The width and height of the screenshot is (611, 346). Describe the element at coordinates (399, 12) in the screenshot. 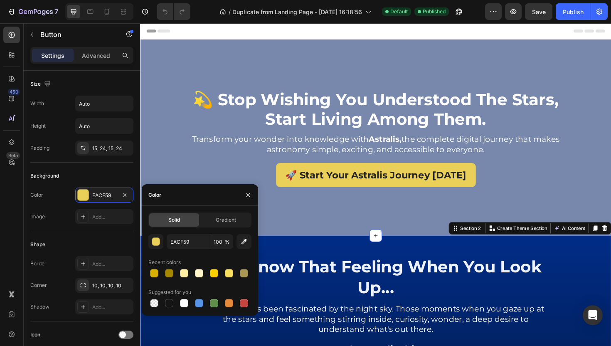

I see `span: Default` at that location.